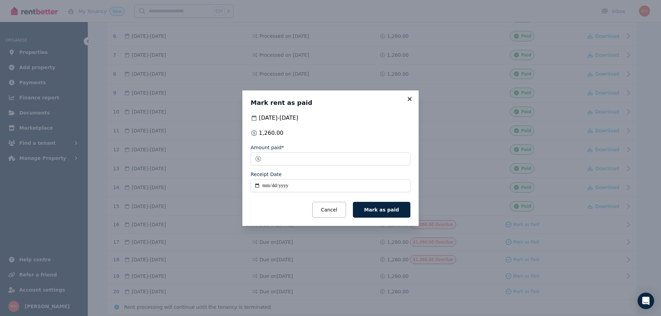 Image resolution: width=661 pixels, height=316 pixels. Describe the element at coordinates (646, 301) in the screenshot. I see `div: Open Intercom Messenger` at that location.